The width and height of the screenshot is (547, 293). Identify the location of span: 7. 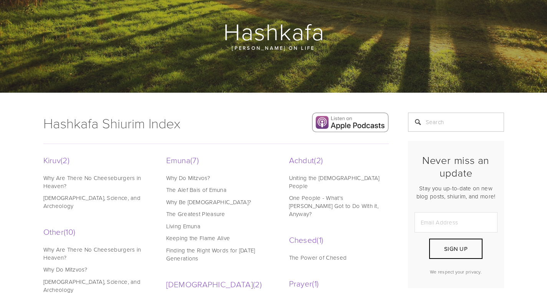
(194, 160).